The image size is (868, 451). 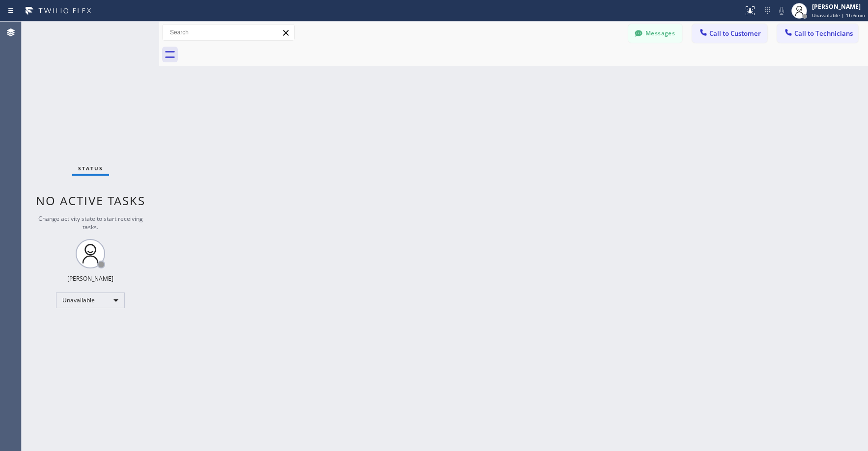 I want to click on div: Unavailable, so click(x=91, y=301).